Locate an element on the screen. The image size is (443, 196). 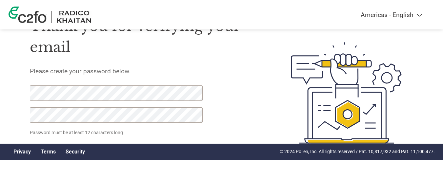
h5: Please create your password below. is located at coordinates (145, 71).